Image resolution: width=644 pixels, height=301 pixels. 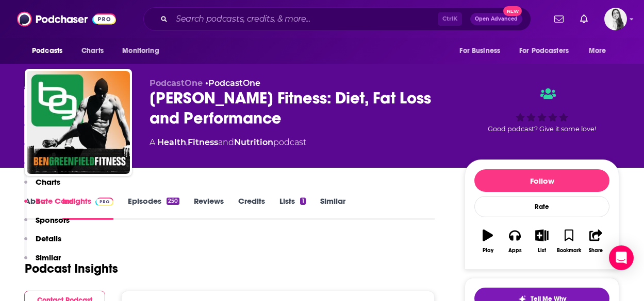 What do you see at coordinates (515, 250) in the screenshot?
I see `div: Apps` at bounding box center [515, 250].